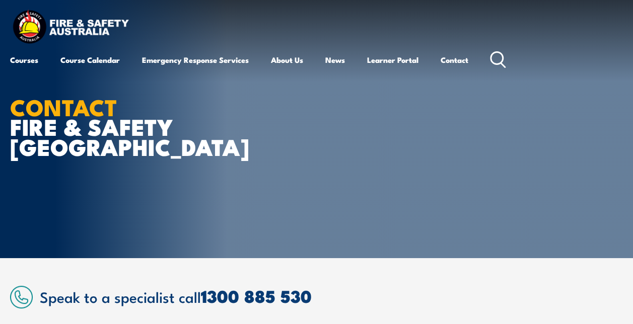 Image resolution: width=633 pixels, height=324 pixels. What do you see at coordinates (454, 60) in the screenshot?
I see `a: Contact` at bounding box center [454, 60].